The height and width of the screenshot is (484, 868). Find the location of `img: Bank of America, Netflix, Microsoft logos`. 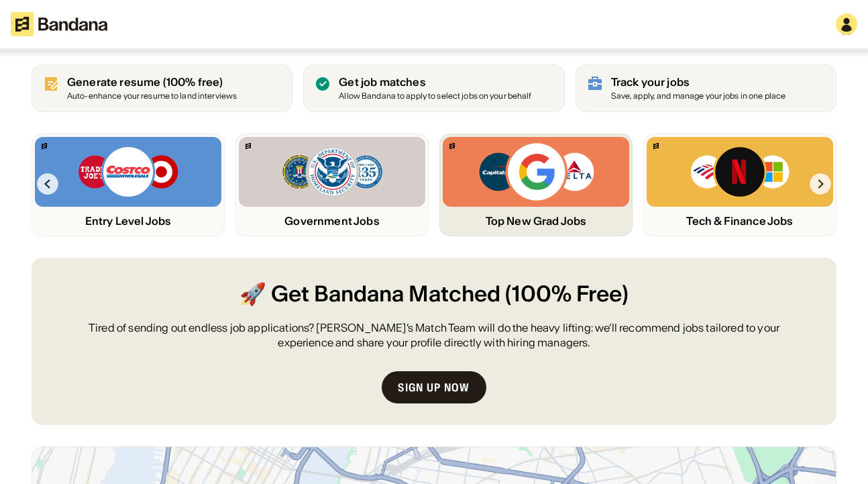

img: Bank of America, Netflix, Microsoft logos is located at coordinates (740, 171).